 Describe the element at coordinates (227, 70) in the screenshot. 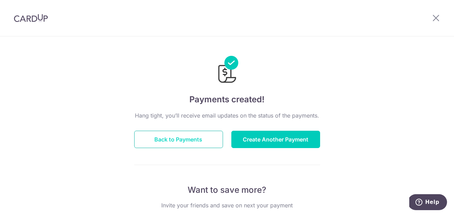

I see `img: Payments` at that location.